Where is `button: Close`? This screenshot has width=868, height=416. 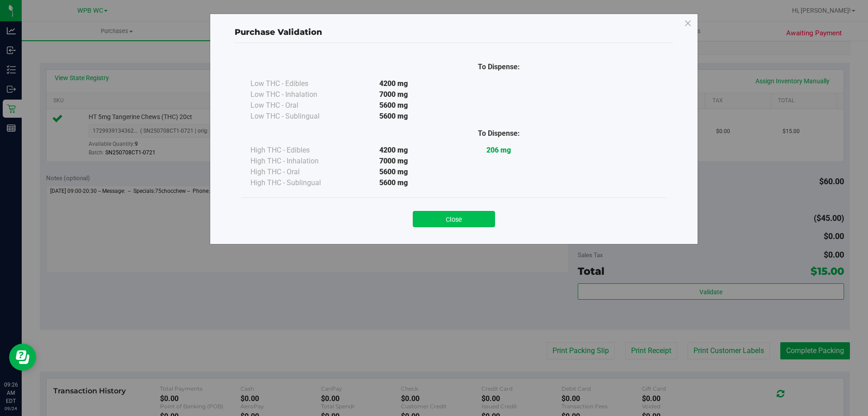
button: Close is located at coordinates (454, 219).